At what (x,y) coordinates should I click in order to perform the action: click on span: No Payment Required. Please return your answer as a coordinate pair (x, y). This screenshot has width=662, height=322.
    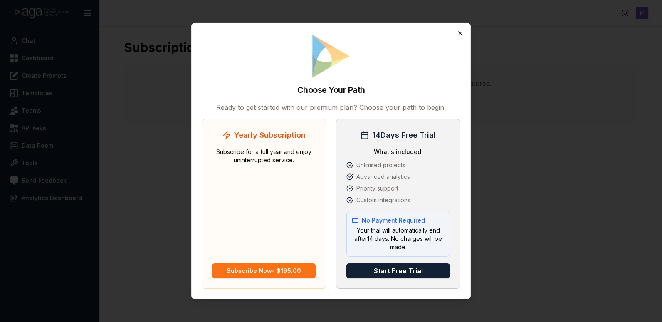
    Looking at the image, I should click on (393, 220).